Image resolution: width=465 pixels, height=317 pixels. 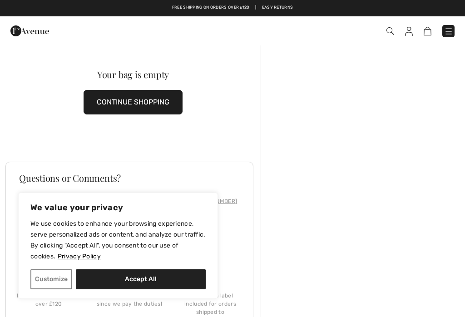 I want to click on div: We value your privacy, so click(x=118, y=246).